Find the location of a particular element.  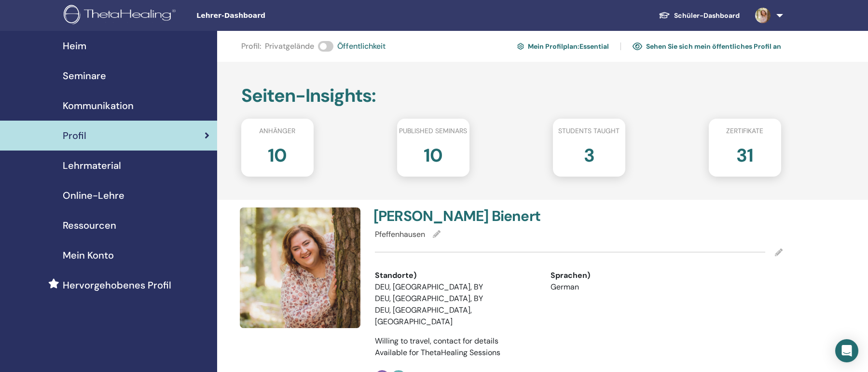

span: Lehrer-Dashboard is located at coordinates (269, 15).